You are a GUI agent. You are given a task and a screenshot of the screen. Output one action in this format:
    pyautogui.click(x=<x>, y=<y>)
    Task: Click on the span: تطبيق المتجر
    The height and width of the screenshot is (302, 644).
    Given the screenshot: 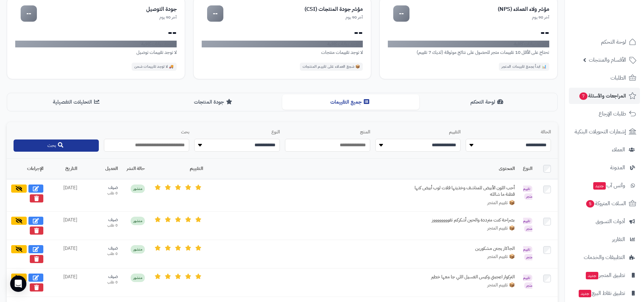 What is the action you would take?
    pyautogui.click(x=605, y=276)
    